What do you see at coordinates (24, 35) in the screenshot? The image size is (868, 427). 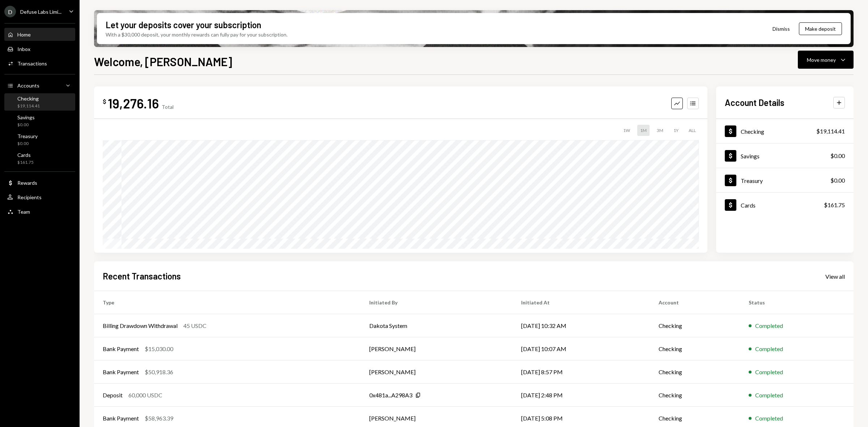 I see `div: Home` at bounding box center [24, 35].